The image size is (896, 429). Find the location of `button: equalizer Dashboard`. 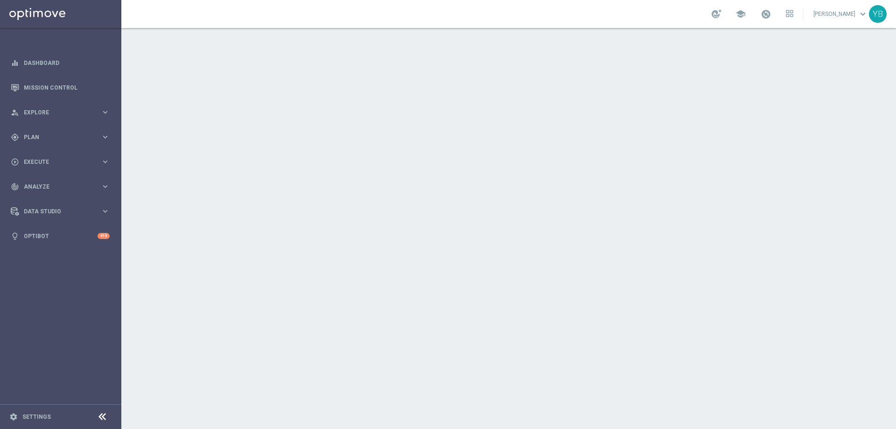

button: equalizer Dashboard is located at coordinates (60, 63).